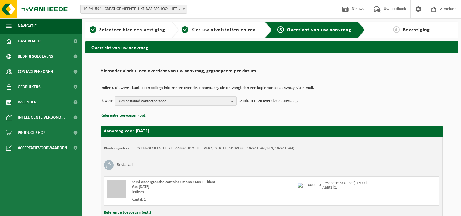 The width and height of the screenshot is (461, 216). I want to click on p: Aantal:, so click(344, 187).